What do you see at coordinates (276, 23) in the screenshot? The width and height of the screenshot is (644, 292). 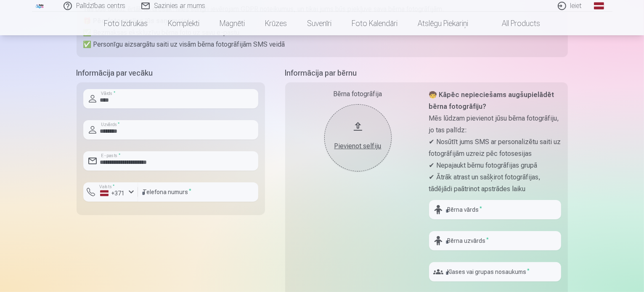 I see `a: Krūzes` at bounding box center [276, 23].